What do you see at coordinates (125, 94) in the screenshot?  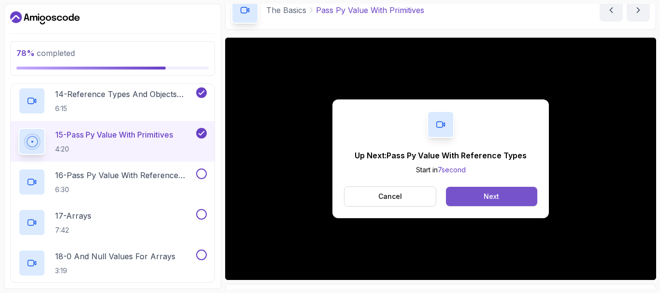 I see `p: 14 - Reference Types And Objects Diferences` at bounding box center [125, 94].